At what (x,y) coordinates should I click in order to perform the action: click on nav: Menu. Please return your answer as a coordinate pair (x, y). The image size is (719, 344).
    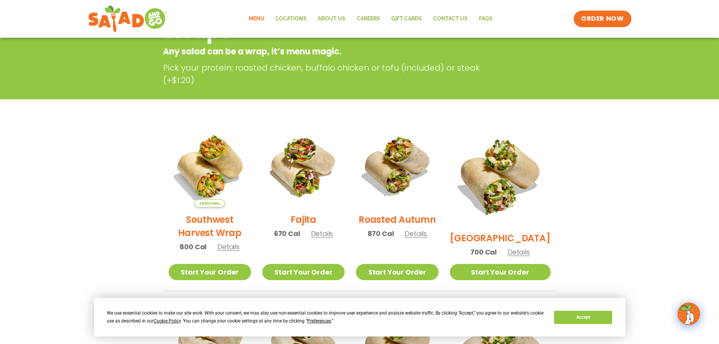
    Looking at the image, I should click on (370, 19).